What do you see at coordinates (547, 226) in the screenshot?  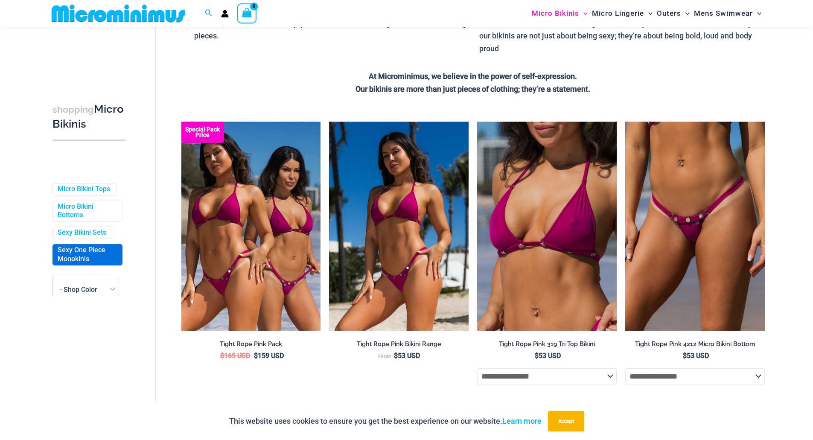 I see `a: Tight Rope Pink 319 Top 01Tight Rope Pink 319 Top 4228 Thong 06Tight Rope Pink 319 Top 4228 Thong 06` at bounding box center [547, 226].